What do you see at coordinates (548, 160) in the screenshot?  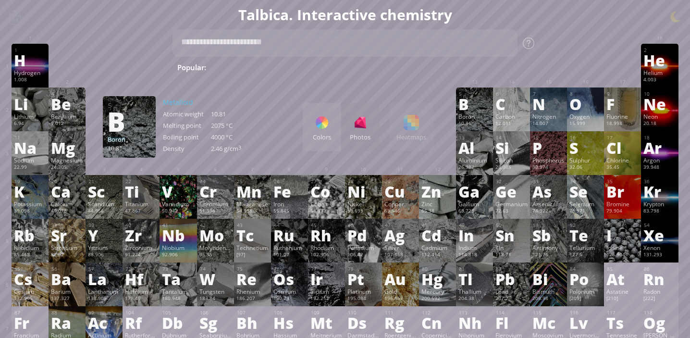 I see `div: Phosphorus` at bounding box center [548, 160].